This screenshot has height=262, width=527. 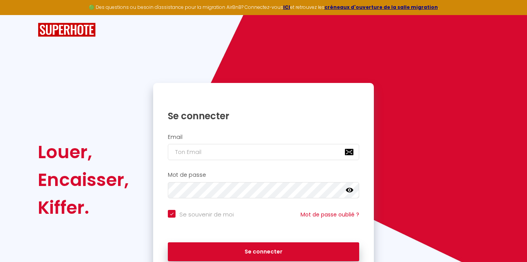 I want to click on strong: créneaux d'ouverture de la salle migration, so click(x=381, y=7).